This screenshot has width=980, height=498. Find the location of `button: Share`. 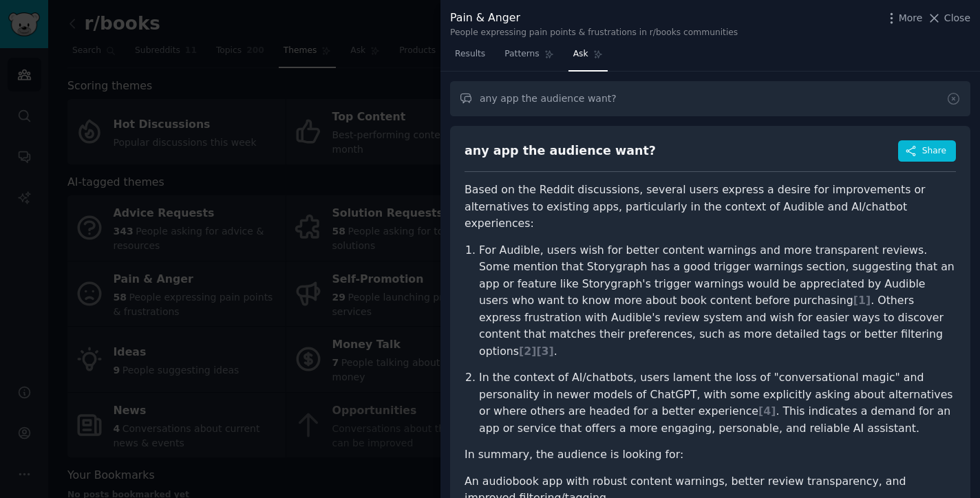

button: Share is located at coordinates (927, 151).